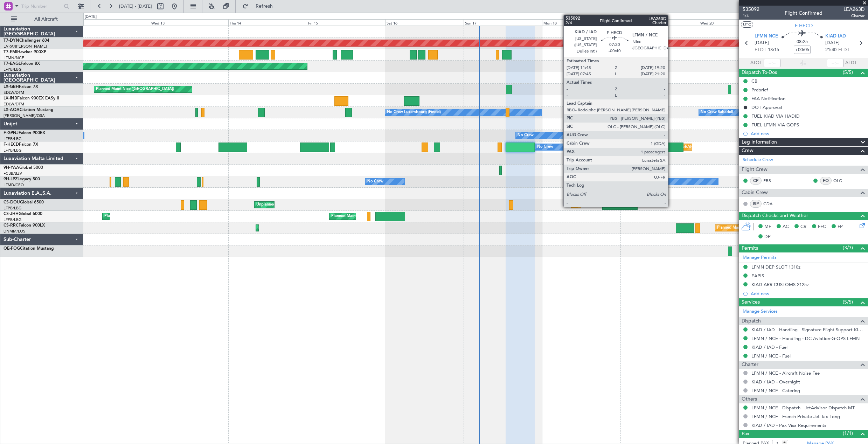 The height and width of the screenshot is (444, 868). Describe the element at coordinates (25, 52) in the screenshot. I see `a: T7-EMIHawker 900XP` at that location.